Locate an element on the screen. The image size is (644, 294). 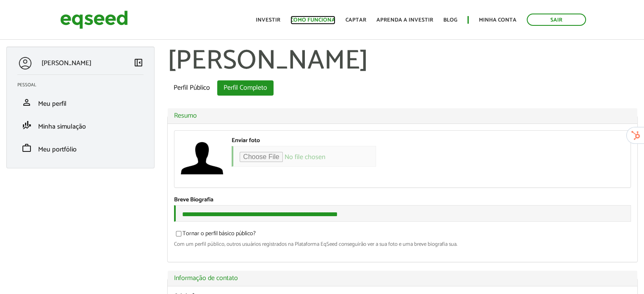
a: Investir is located at coordinates (268, 20).